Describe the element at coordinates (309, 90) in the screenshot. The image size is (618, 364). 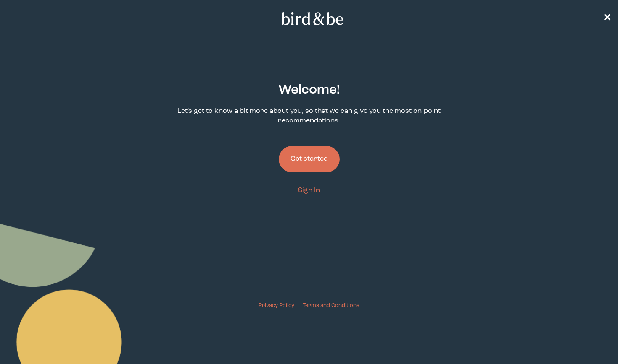
I see `h2: Welcome !` at that location.